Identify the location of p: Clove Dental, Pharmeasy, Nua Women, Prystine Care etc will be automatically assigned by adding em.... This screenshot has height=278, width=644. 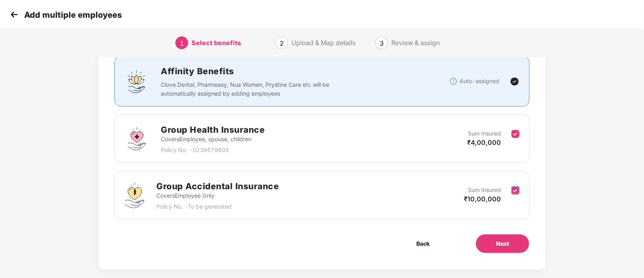
(247, 89).